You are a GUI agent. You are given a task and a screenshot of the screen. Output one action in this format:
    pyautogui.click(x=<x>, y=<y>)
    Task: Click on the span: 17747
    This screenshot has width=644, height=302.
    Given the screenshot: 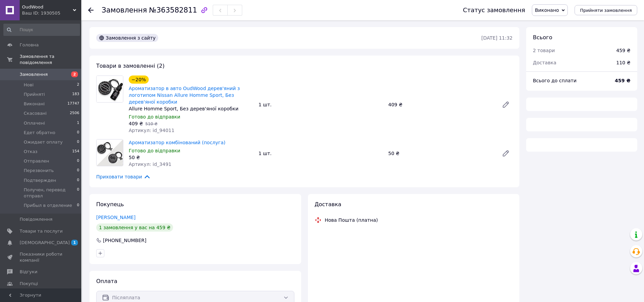 What is the action you would take?
    pyautogui.click(x=73, y=104)
    